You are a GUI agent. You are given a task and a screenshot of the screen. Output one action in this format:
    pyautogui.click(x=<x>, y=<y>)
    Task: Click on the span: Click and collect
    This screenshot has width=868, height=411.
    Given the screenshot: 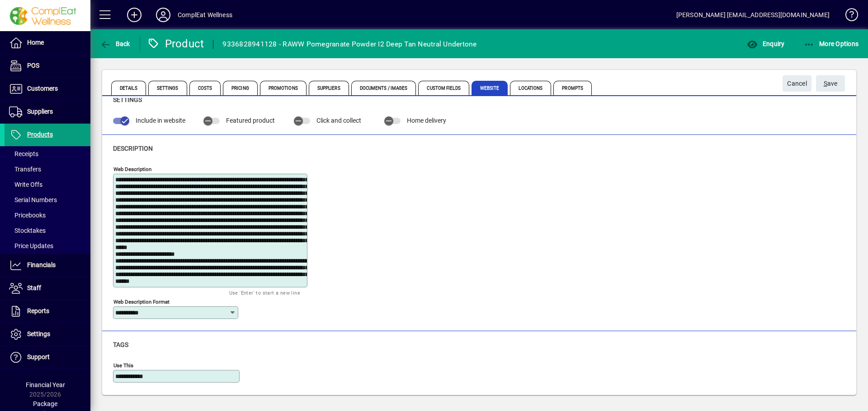 What is the action you would take?
    pyautogui.click(x=339, y=121)
    